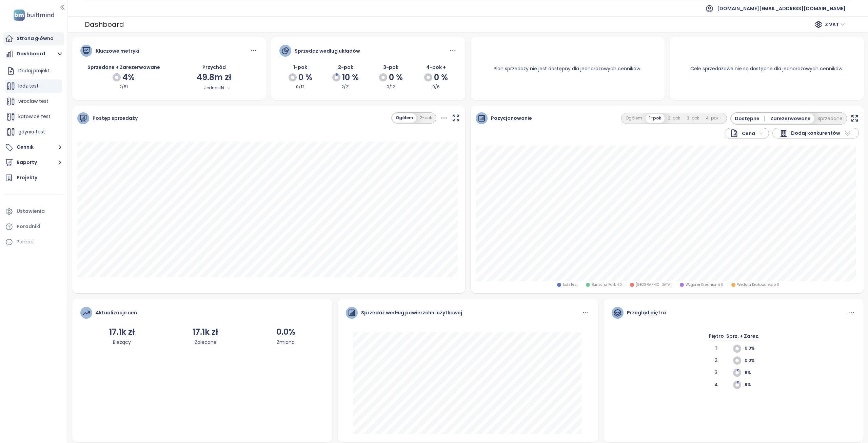 The height and width of the screenshot is (443, 868). What do you see at coordinates (436, 67) in the screenshot?
I see `span: 4-pok +` at bounding box center [436, 67].